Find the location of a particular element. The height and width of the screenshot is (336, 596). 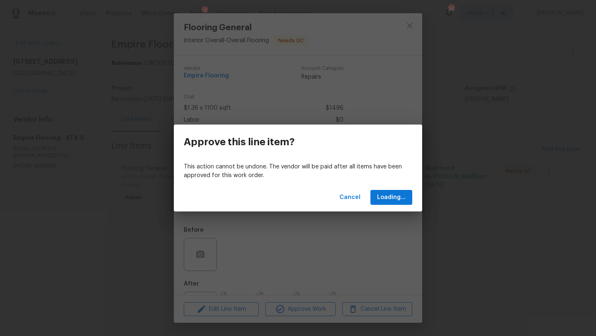

button: Loading... is located at coordinates (391, 197).